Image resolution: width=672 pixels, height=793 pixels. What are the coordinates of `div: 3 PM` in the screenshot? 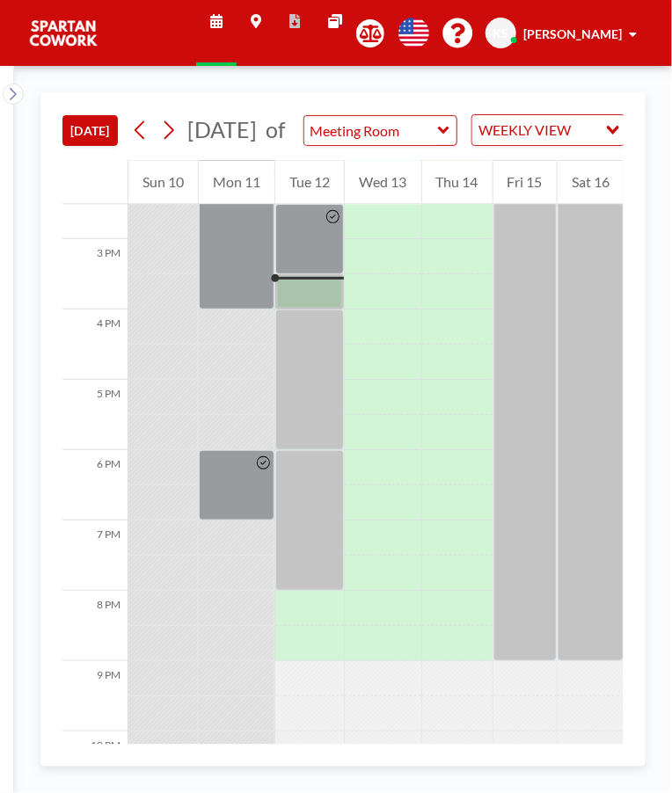 It's located at (95, 274).